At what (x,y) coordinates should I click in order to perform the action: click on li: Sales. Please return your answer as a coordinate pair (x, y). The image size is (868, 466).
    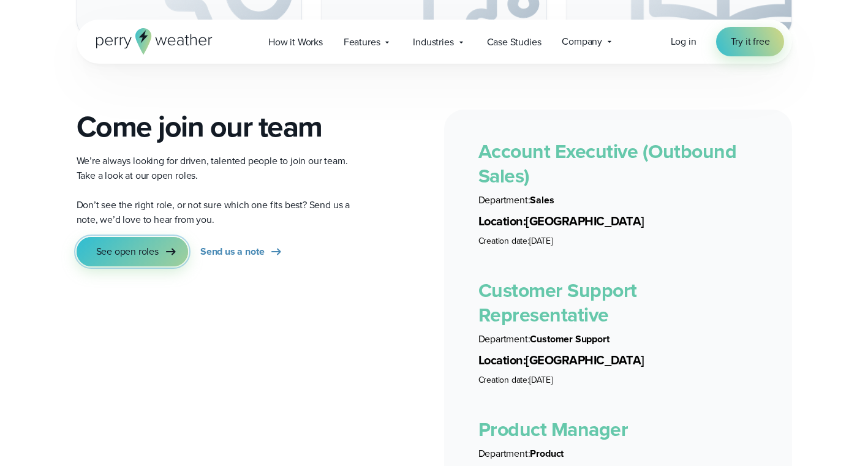
    Looking at the image, I should click on (618, 200).